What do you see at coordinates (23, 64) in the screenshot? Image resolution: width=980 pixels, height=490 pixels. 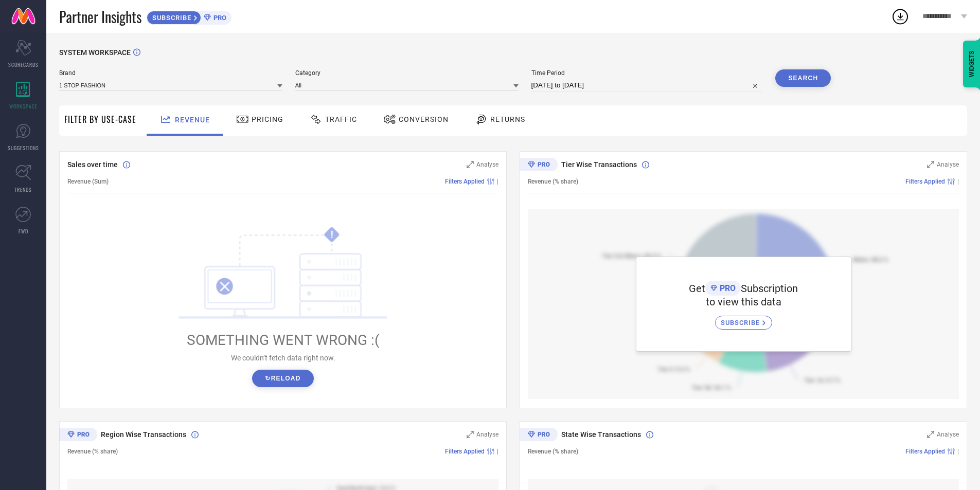 I see `span: SCORECARDS` at bounding box center [23, 64].